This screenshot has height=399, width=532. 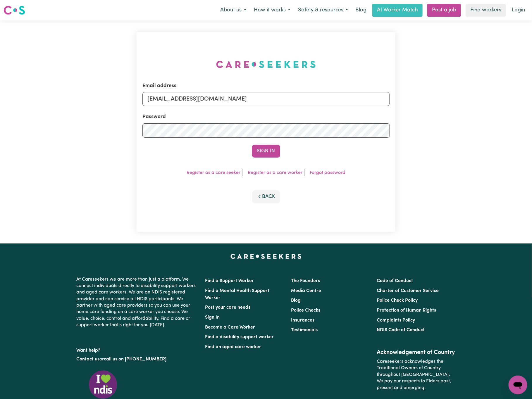 I want to click on a: Become a Care Worker, so click(x=230, y=328).